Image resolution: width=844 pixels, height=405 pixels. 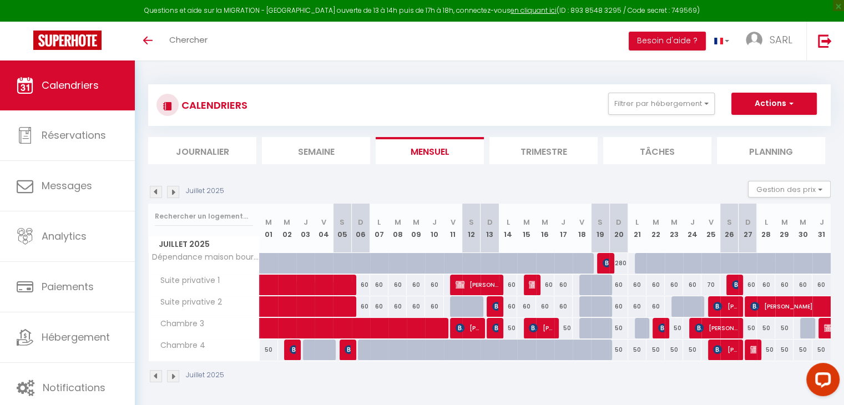 What do you see at coordinates (563, 228) in the screenshot?
I see `th: 17` at bounding box center [563, 228].